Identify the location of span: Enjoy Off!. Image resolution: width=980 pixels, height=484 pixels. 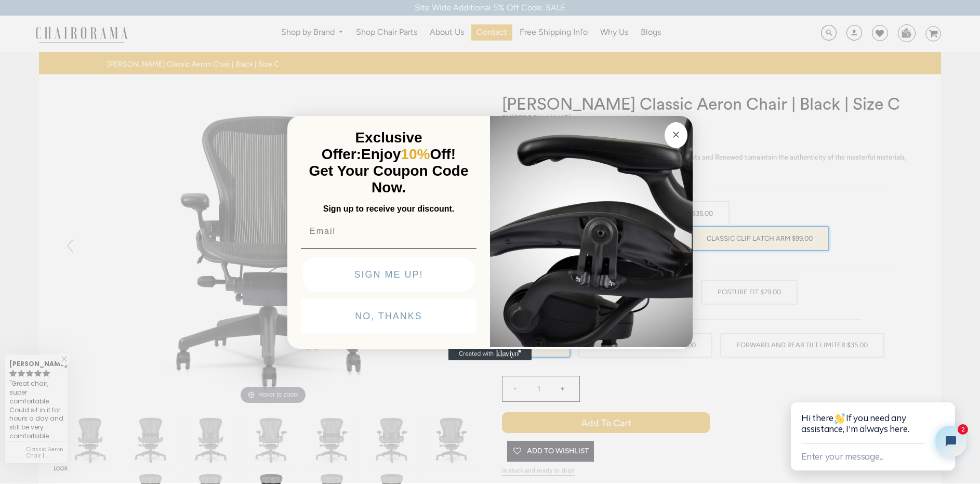
(409, 154).